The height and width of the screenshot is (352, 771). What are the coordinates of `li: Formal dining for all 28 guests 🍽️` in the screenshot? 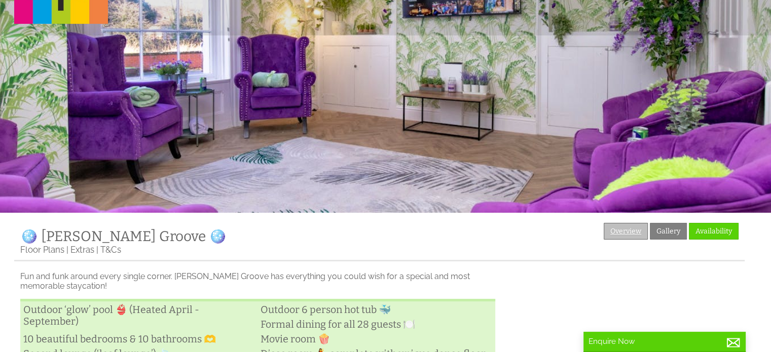 It's located at (376, 324).